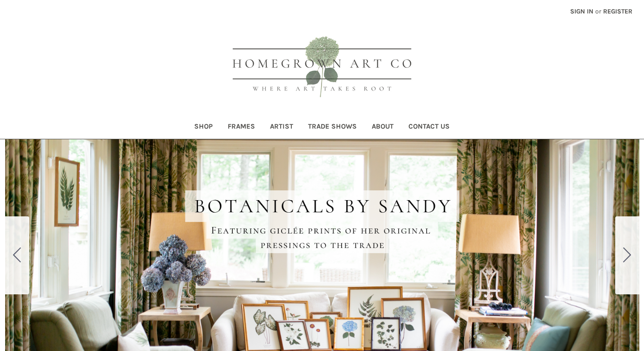 The image size is (644, 351). Describe the element at coordinates (203, 127) in the screenshot. I see `a: Shop` at that location.